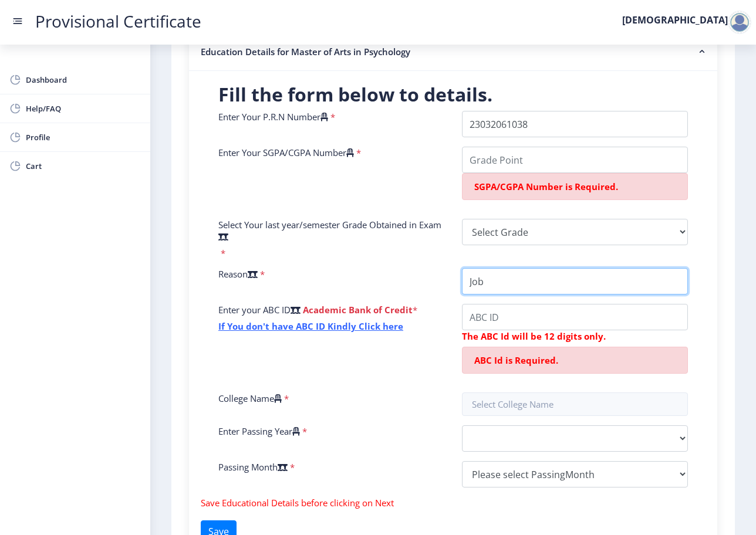  What do you see at coordinates (453, 52) in the screenshot?
I see `nb-accordion-item-header: Education Details for Master of Arts in Psychology` at bounding box center [453, 52].